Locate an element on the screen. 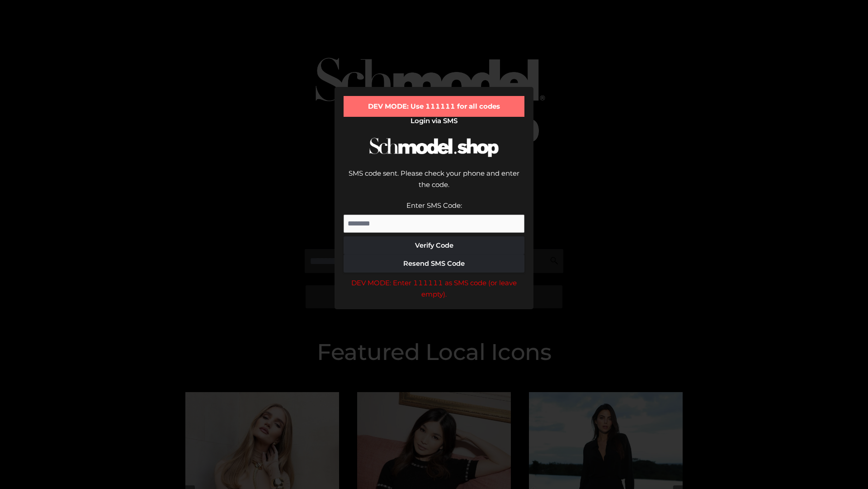 This screenshot has width=868, height=489. button: Resend SMS Code is located at coordinates (434, 263).